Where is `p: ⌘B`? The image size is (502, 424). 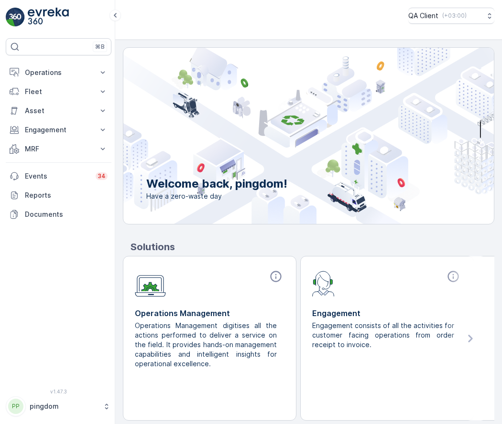
p: ⌘B is located at coordinates (100, 47).